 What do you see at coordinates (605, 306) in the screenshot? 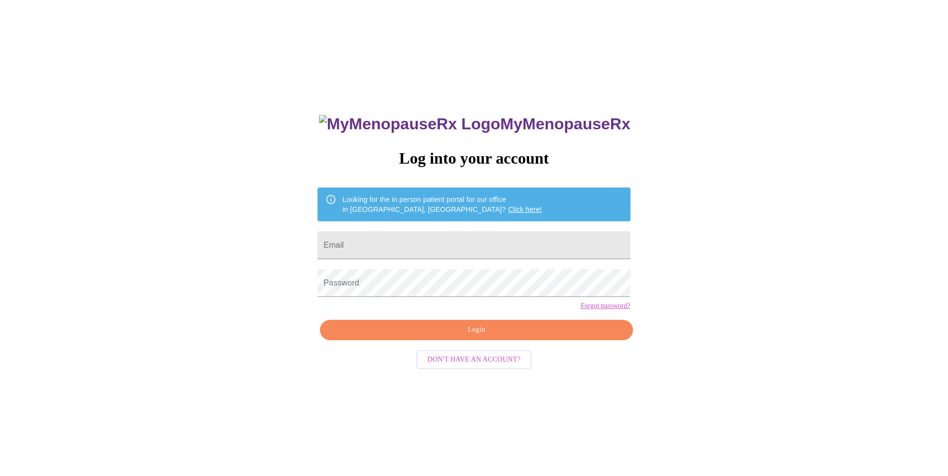
I see `a: Forgot password?` at bounding box center [605, 306].